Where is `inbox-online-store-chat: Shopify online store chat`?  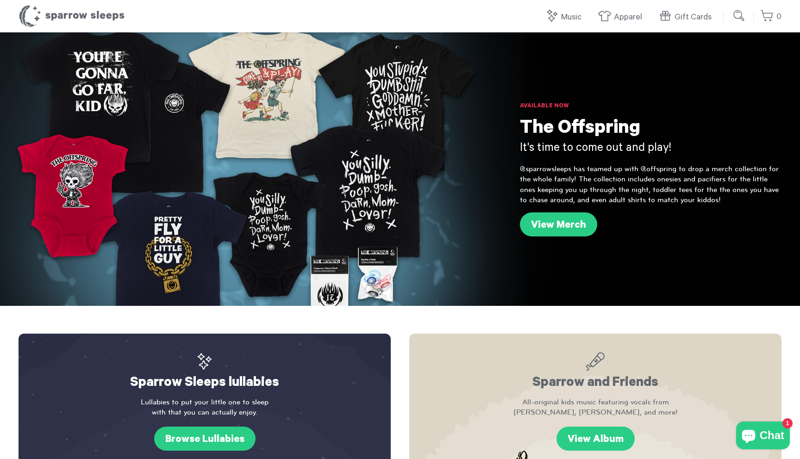
inbox-online-store-chat: Shopify online store chat is located at coordinates (763, 436).